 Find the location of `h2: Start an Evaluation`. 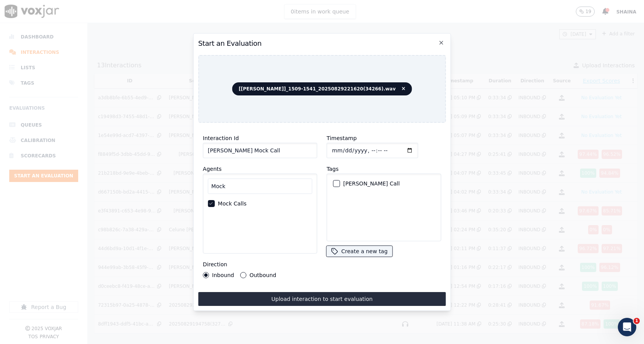

h2: Start an Evaluation is located at coordinates (322, 44).